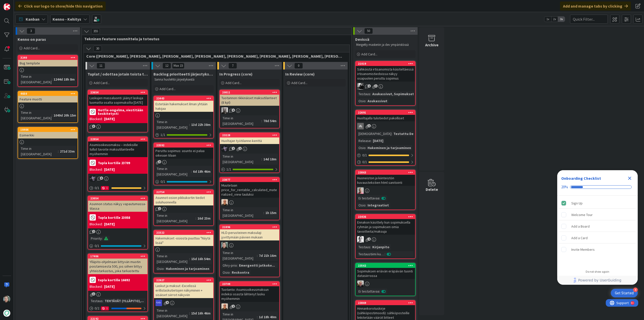 The width and height of the screenshot is (644, 320). What do you see at coordinates (385, 113) in the screenshot?
I see `div: 22691` at bounding box center [385, 113].